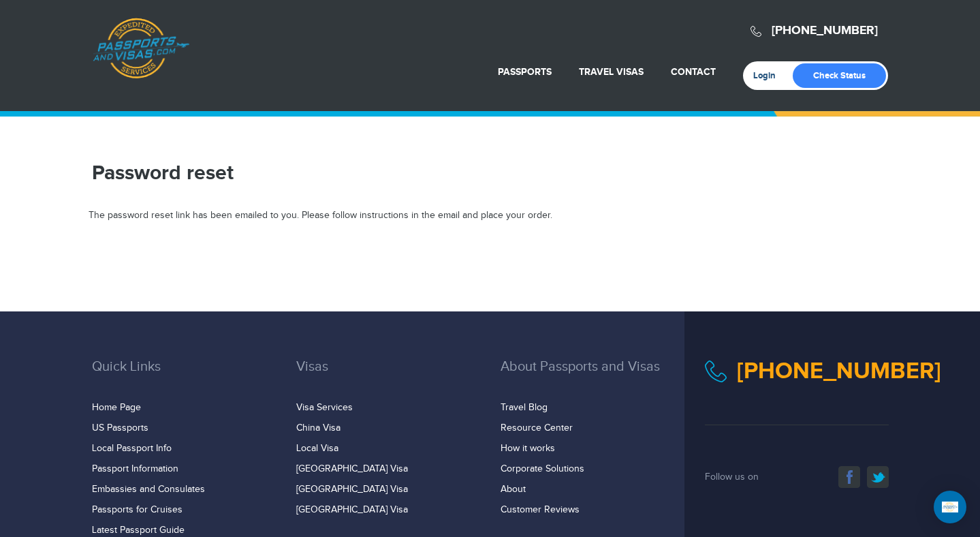  I want to click on div: Open Intercom Messenger, so click(950, 507).